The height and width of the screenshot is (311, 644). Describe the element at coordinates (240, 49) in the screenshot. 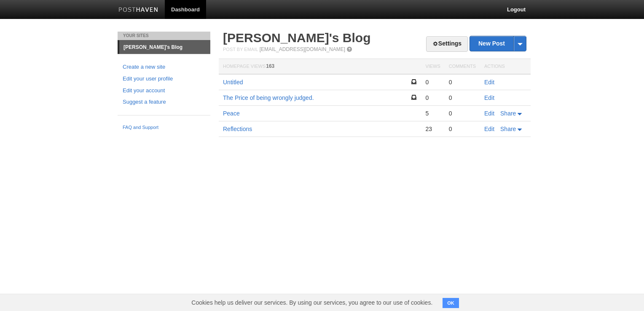

I see `span: Post by Email` at that location.